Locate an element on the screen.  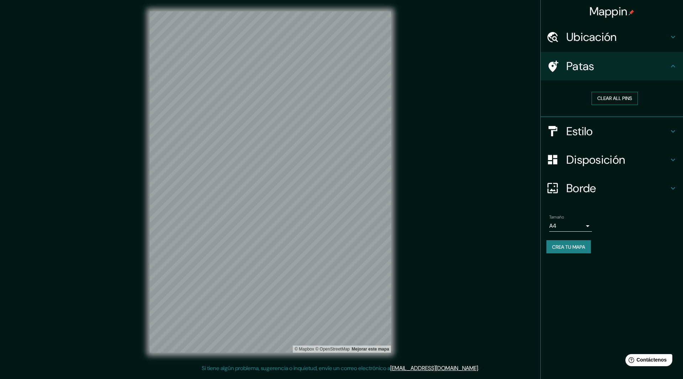
font: © Mapbox is located at coordinates (304, 349).